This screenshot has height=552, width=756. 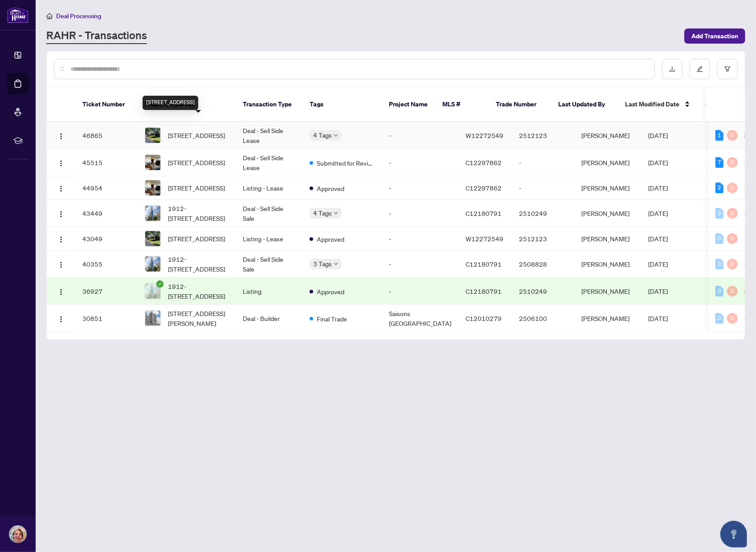 I want to click on td: Deal - Sell Side Lease, so click(x=269, y=135).